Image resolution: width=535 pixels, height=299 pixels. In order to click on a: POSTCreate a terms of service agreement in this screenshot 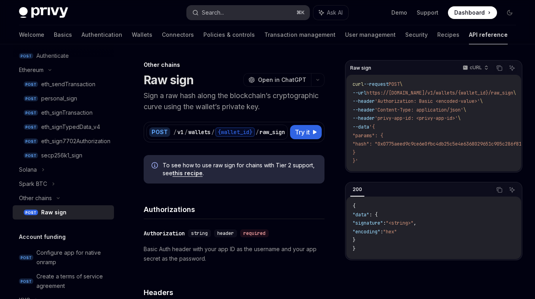, I will do `click(63, 281)`.